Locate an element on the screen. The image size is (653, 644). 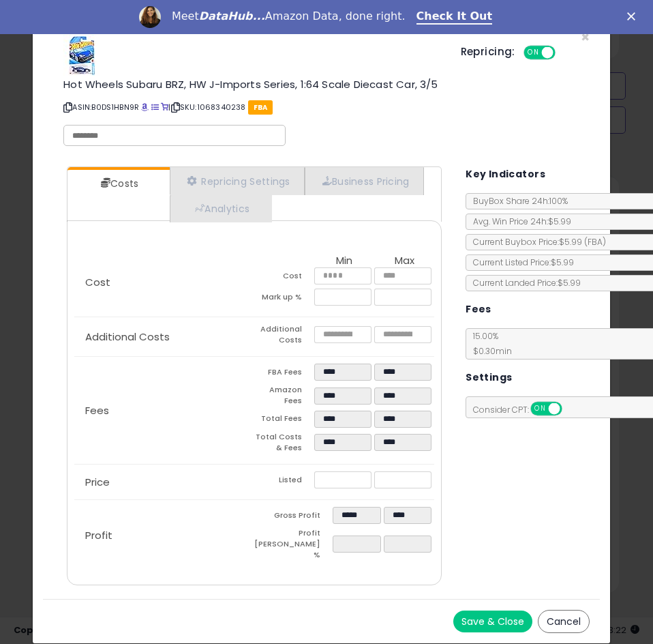
h3: Hot Wheels Subaru BRZ, HW J-Imports Series, 1:64 Scale Diecast Car, 3/5 is located at coordinates (251, 84).